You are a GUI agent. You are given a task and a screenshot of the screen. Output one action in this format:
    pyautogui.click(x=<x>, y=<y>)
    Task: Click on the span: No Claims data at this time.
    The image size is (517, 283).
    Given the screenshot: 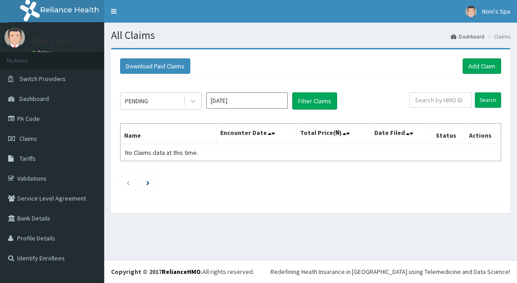 What is the action you would take?
    pyautogui.click(x=161, y=153)
    